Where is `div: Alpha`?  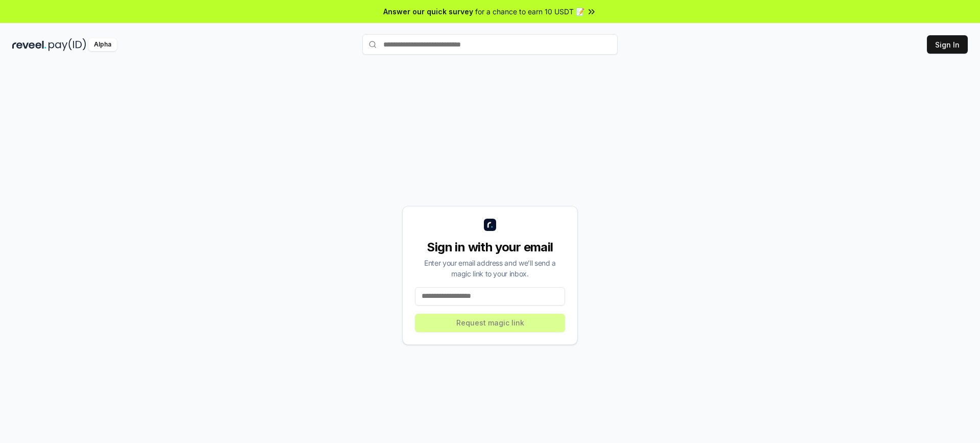 div: Alpha is located at coordinates (103, 44).